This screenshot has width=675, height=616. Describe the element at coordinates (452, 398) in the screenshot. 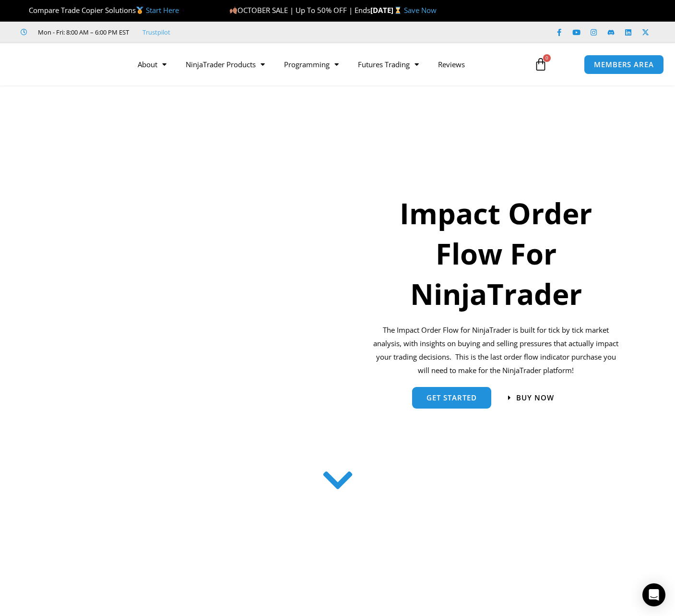

I see `a: get started` at that location.